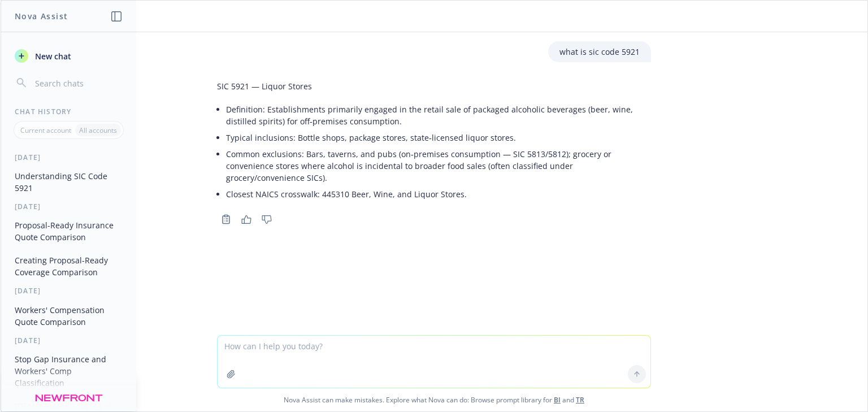 This screenshot has width=868, height=412. I want to click on li: Closest NAICS crosswalk: 445310 Beer, Wine, and Liquor Stores., so click(439, 194).